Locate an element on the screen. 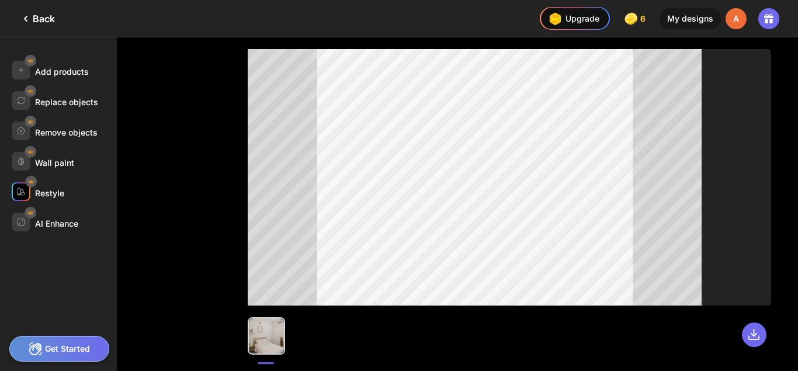 The image size is (798, 371). div: Get Started is located at coordinates (59, 349).